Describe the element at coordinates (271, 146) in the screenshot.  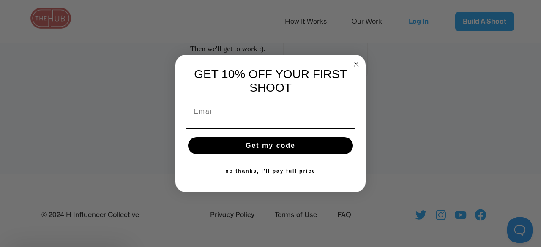
I see `button: Get my code` at that location.